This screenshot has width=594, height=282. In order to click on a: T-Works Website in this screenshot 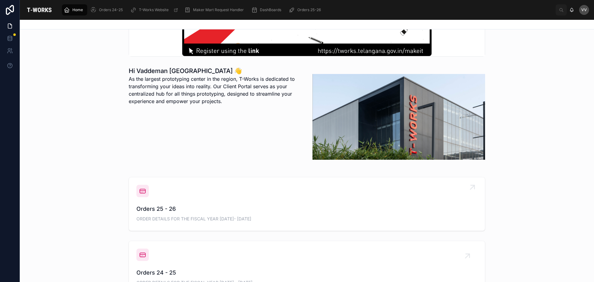, I will do `click(155, 10)`.